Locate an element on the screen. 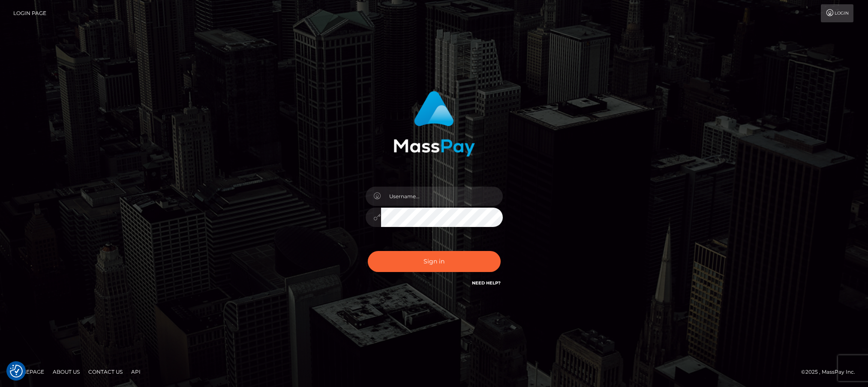 The height and width of the screenshot is (387, 868). a: Contact Us is located at coordinates (106, 371).